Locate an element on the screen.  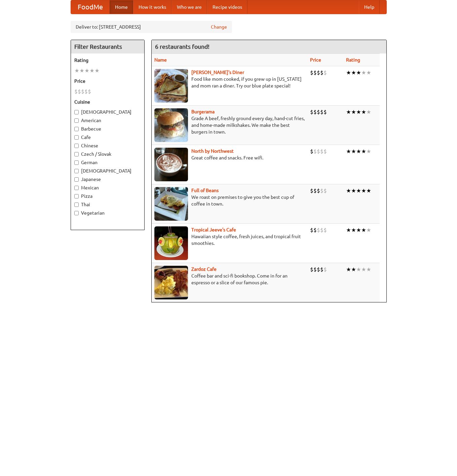
b: North by Northwest is located at coordinates (212, 151).